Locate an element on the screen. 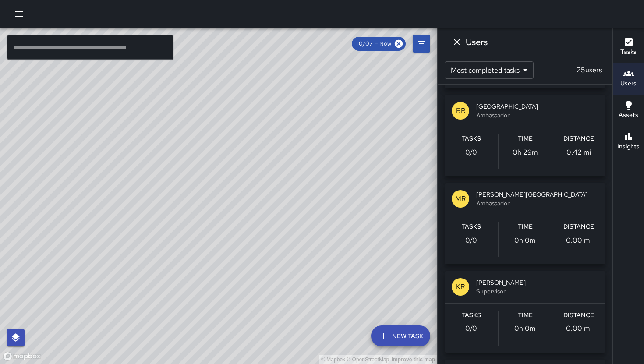  button: Users is located at coordinates (628, 79).